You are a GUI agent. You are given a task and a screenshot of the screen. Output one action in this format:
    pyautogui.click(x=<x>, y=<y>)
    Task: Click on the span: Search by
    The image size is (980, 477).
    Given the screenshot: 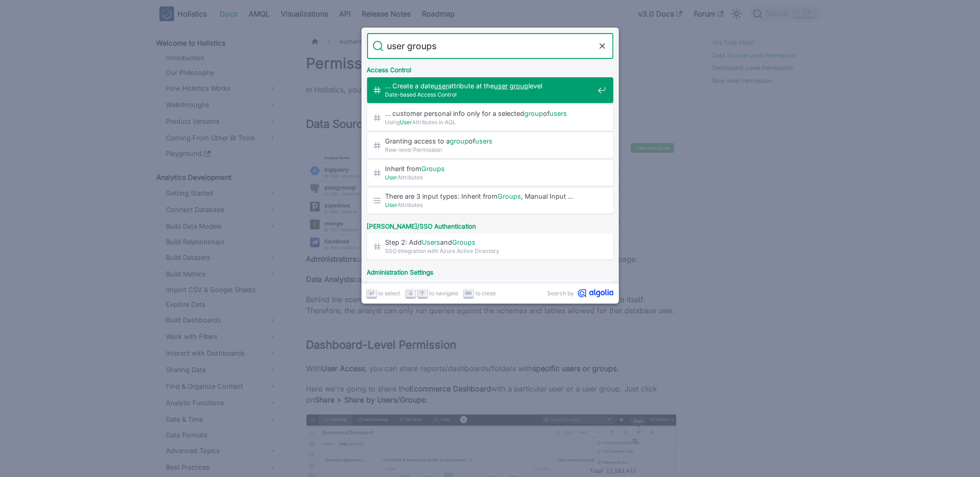 What is the action you would take?
    pyautogui.click(x=561, y=293)
    